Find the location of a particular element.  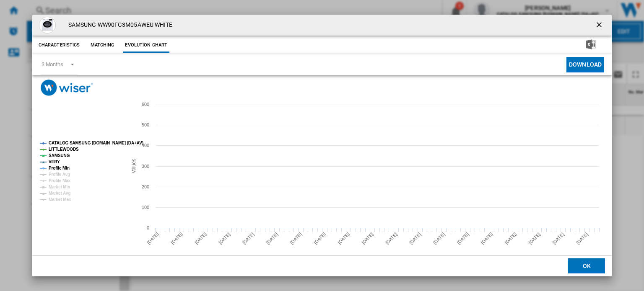

tspan: LITTLEWOODS is located at coordinates (64, 149).